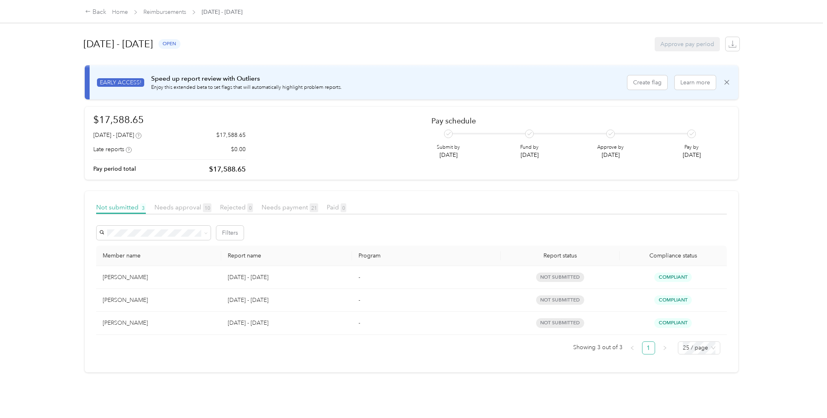  What do you see at coordinates (143, 208) in the screenshot?
I see `span: 3` at bounding box center [143, 208].